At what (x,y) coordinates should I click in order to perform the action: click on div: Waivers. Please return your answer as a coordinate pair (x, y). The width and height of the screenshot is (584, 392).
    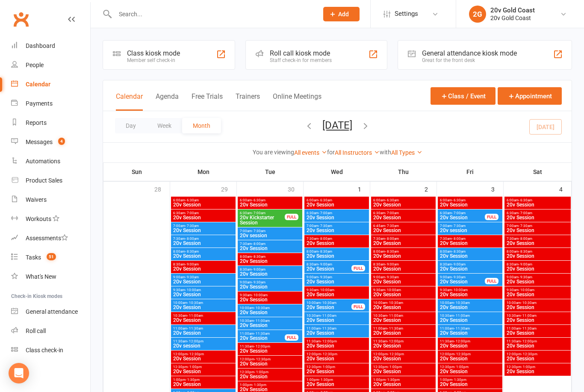
    Looking at the image, I should click on (36, 200).